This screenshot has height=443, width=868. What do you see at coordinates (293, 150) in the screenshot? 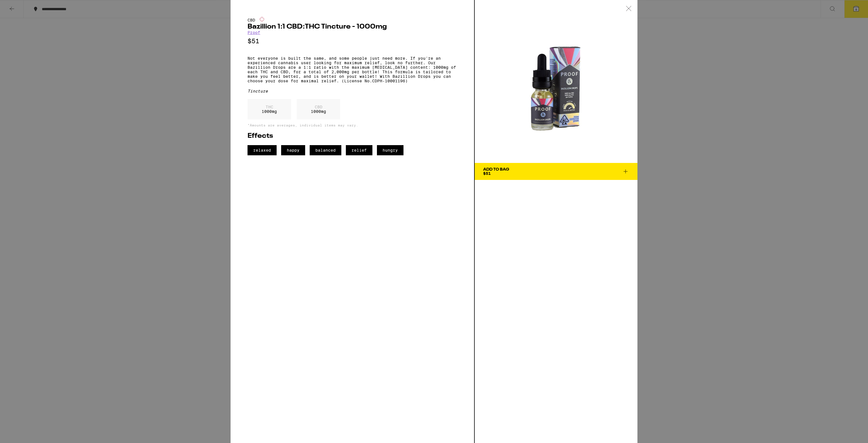
I see `span: happy` at bounding box center [293, 150].